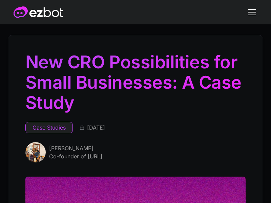 This screenshot has height=203, width=271. I want to click on div: menu, so click(251, 12).